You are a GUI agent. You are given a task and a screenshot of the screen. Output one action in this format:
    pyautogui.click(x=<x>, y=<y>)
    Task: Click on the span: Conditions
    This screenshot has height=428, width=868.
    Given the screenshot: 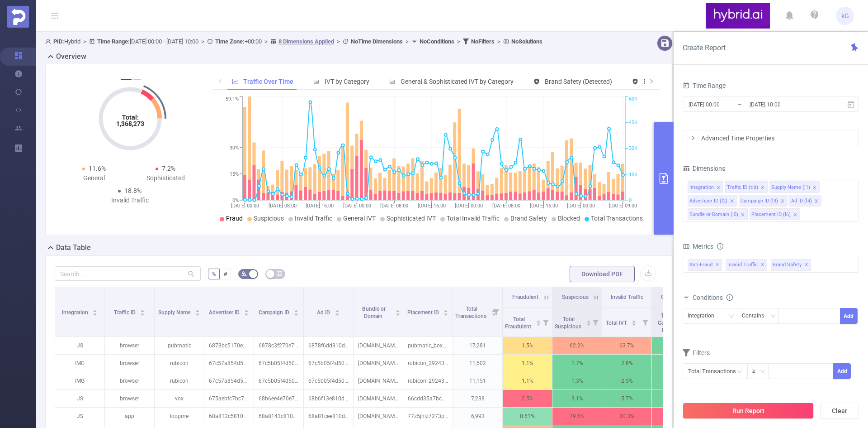 What is the action you would take?
    pyautogui.click(x=713, y=297)
    